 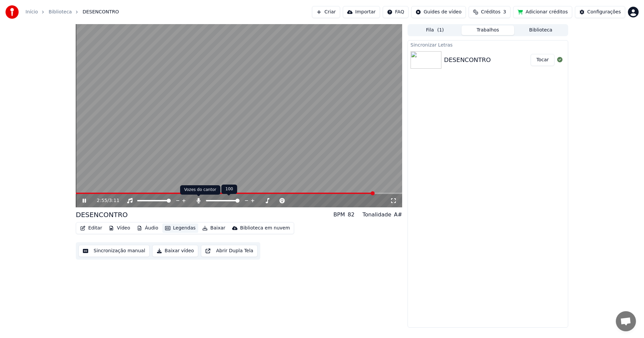 I want to click on button: Baixar vídeo, so click(x=175, y=251).